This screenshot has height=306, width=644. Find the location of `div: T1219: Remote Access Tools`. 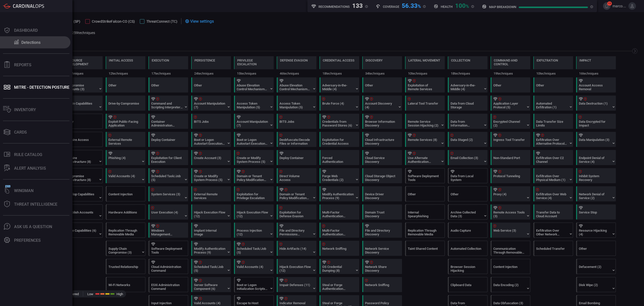

div: T1219: Remote Access Tools is located at coordinates (511, 212).